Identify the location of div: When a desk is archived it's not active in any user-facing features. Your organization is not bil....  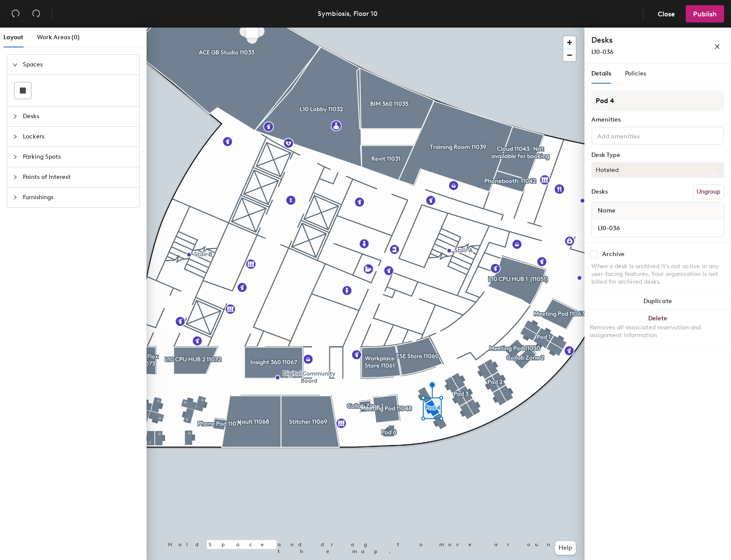
(657, 274).